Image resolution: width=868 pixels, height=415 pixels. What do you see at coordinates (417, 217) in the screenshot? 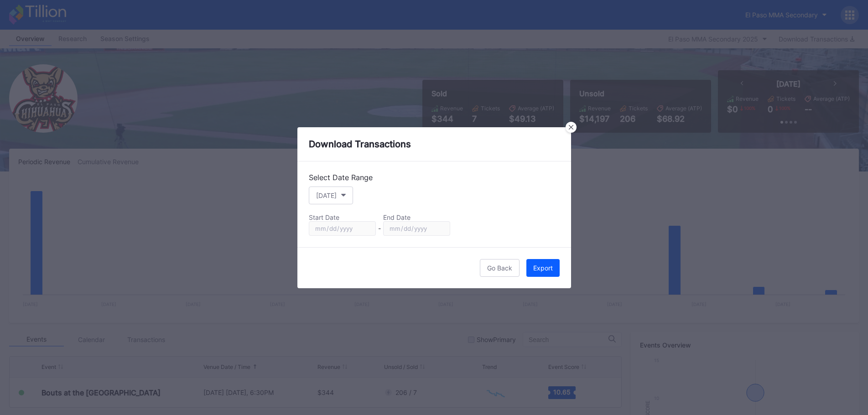
I see `div: End Date` at bounding box center [417, 217].